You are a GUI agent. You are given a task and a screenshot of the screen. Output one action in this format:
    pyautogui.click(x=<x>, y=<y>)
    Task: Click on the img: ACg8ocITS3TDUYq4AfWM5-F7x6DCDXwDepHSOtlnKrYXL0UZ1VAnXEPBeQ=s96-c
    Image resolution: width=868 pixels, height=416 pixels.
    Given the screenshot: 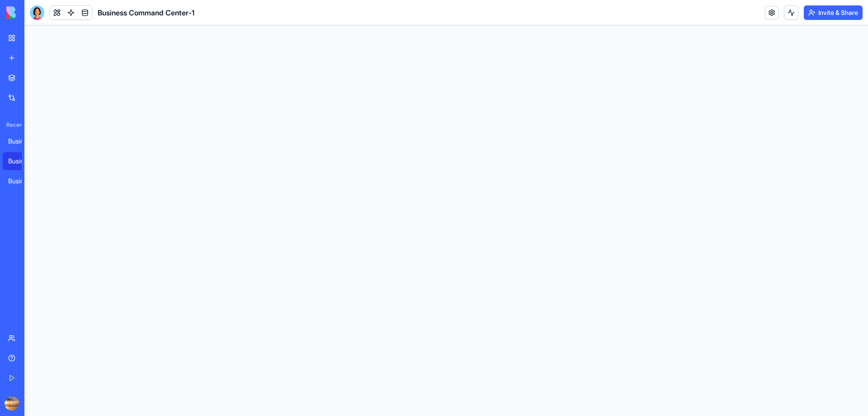 What is the action you would take?
    pyautogui.click(x=12, y=403)
    